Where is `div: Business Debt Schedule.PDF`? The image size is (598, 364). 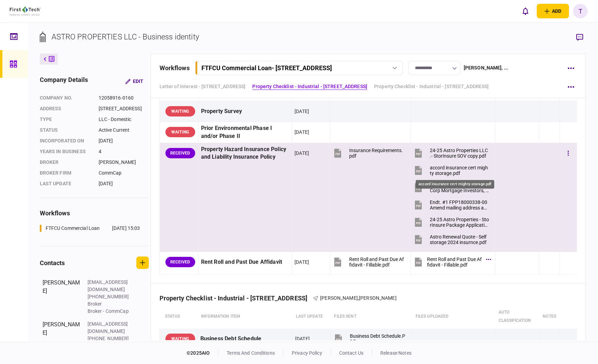 div: Business Debt Schedule.PDF is located at coordinates (378, 339).